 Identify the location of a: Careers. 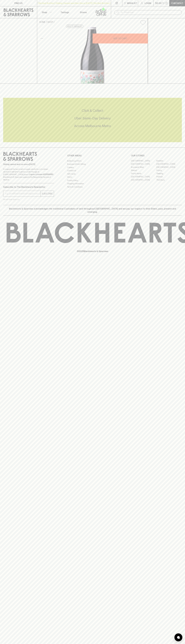
(92, 167).